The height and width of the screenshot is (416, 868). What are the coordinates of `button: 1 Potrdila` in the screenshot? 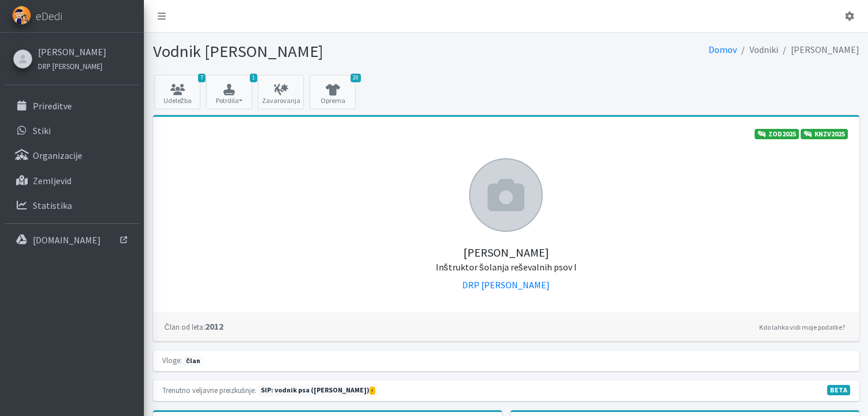 It's located at (229, 92).